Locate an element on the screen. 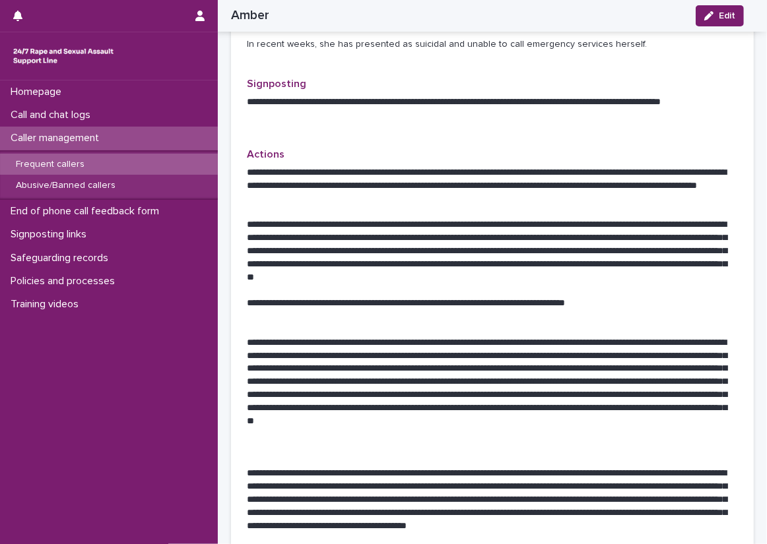 This screenshot has height=544, width=767. p: Training videos is located at coordinates (47, 304).